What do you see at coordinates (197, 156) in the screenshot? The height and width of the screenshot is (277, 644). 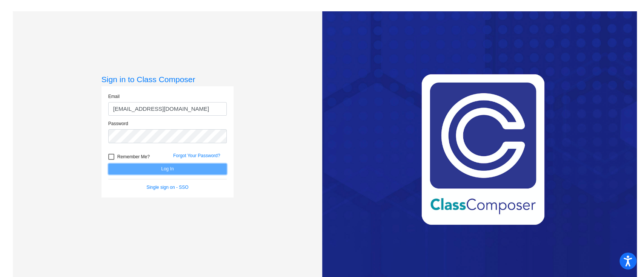 I see `a: Forgot Your Password?` at bounding box center [197, 156].